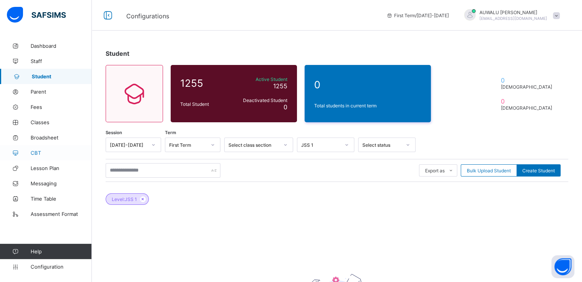 This screenshot has width=582, height=282. I want to click on span: Lesson Plan, so click(61, 168).